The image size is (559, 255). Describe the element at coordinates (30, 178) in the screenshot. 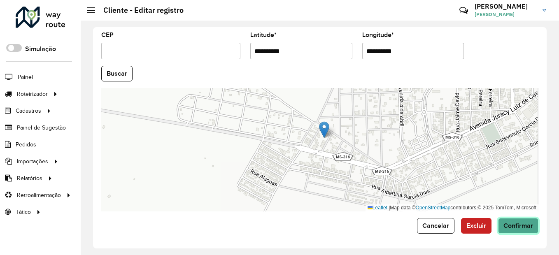

I see `span: Relatórios` at that location.